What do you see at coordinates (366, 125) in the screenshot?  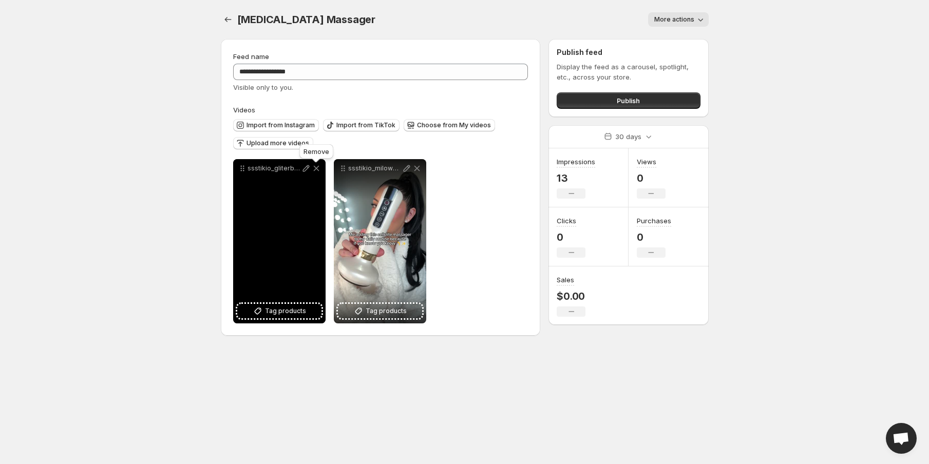 I see `span: Import from TikTok` at bounding box center [366, 125].